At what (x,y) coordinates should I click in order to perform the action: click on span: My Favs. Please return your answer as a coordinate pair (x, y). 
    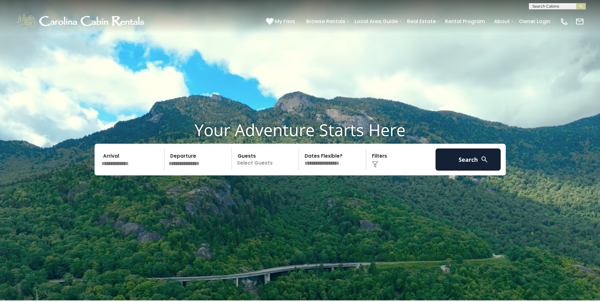
    Looking at the image, I should click on (285, 21).